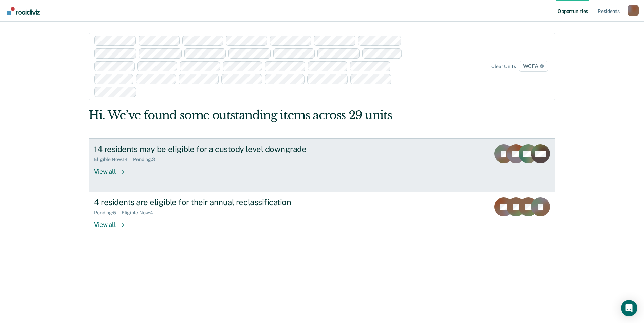  What do you see at coordinates (113, 160) in the screenshot?
I see `div: Eligible Now : 14` at bounding box center [113, 160].